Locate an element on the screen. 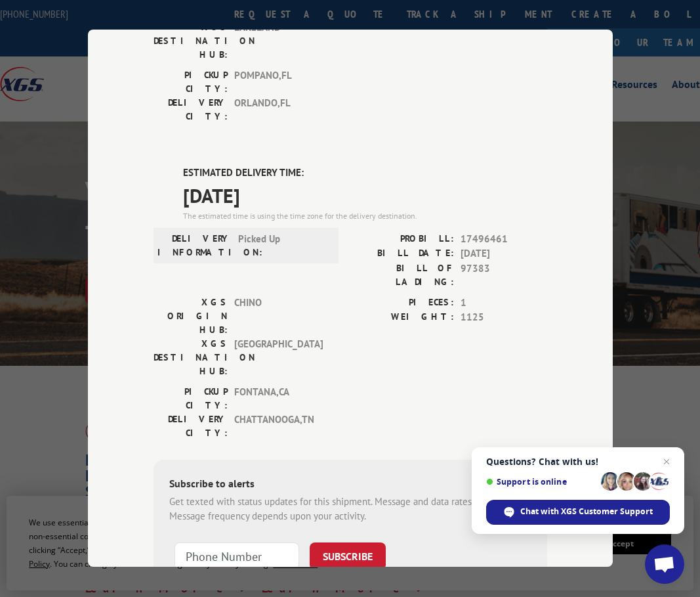  label: DELIVERY INFORMATION: is located at coordinates (194, 245).